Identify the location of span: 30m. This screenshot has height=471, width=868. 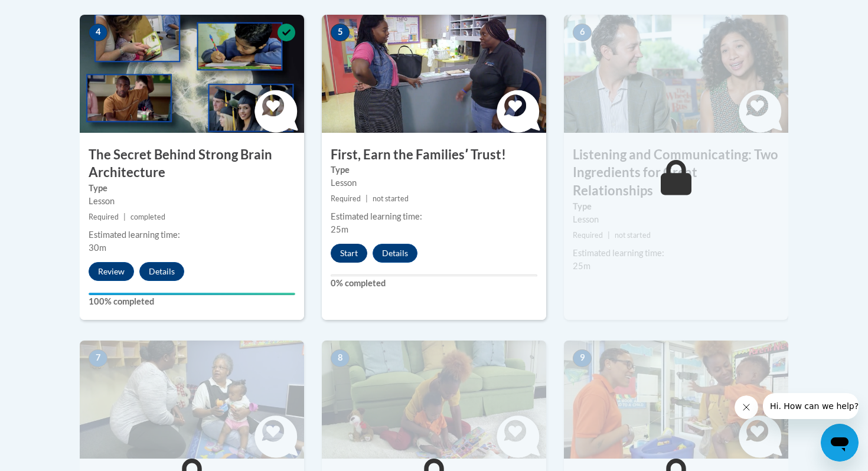
(98, 247).